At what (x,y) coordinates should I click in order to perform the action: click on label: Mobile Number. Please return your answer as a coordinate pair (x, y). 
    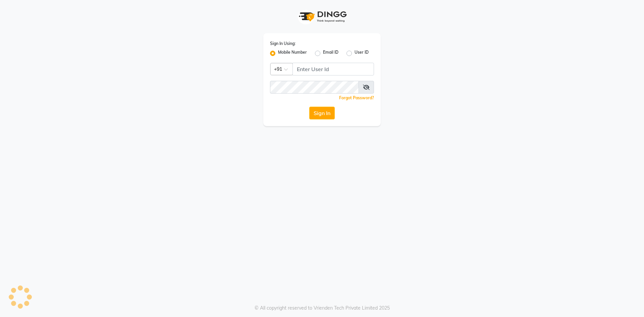
    Looking at the image, I should click on (293, 53).